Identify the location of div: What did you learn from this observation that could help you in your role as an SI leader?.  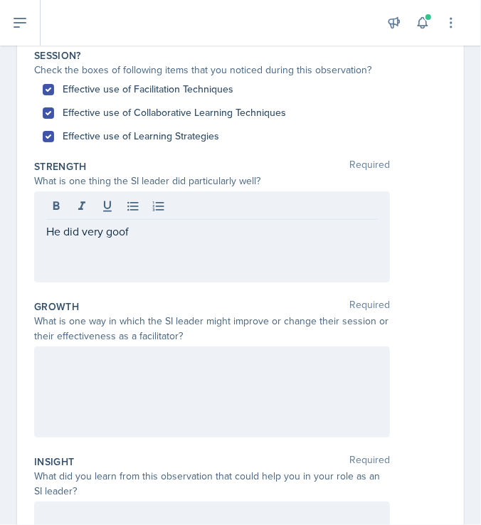
(212, 484).